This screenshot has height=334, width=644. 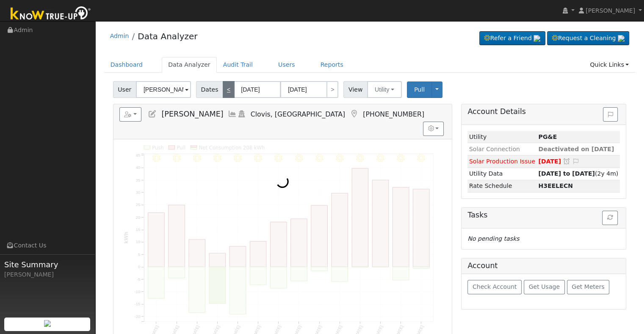 I want to click on span: Get Usage, so click(x=544, y=287).